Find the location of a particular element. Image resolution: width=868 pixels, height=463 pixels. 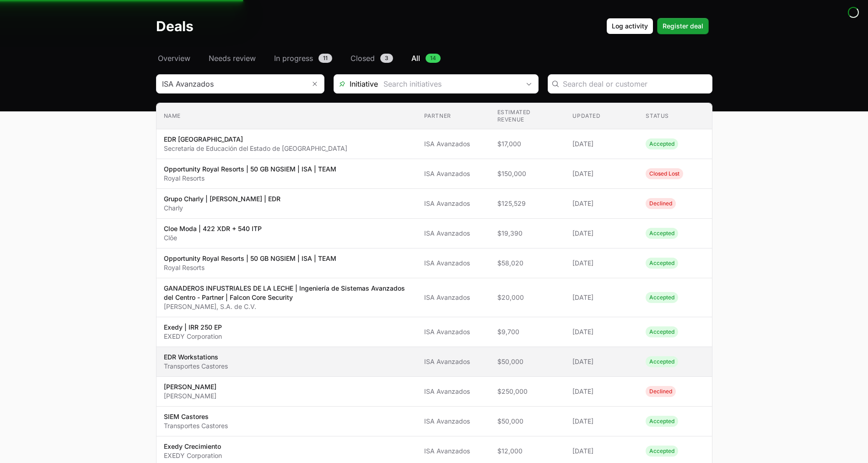

a: Closed3 is located at coordinates (372, 58).